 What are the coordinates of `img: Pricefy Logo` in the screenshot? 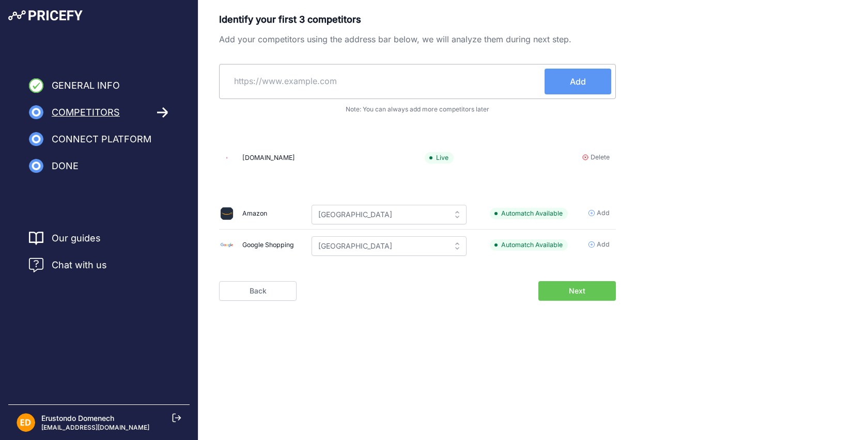 It's located at (46, 15).